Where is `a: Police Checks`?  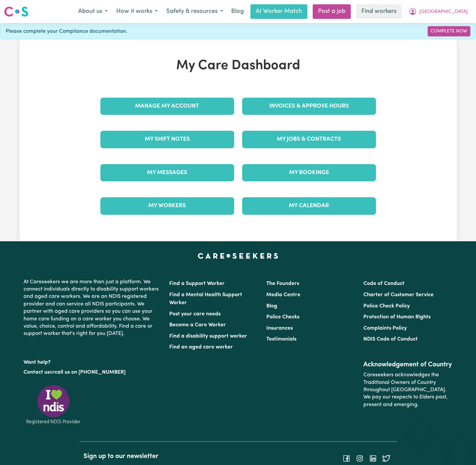 a: Police Checks is located at coordinates (283, 317).